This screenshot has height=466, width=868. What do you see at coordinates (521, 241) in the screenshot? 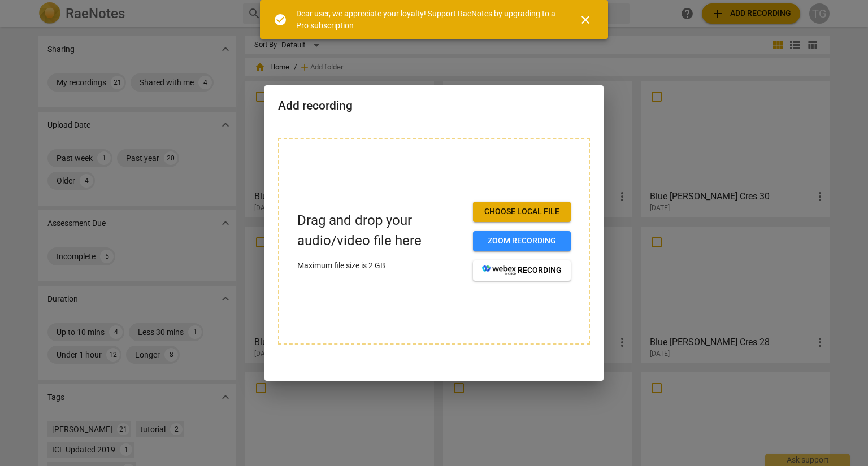
I see `span: Zoom recording` at bounding box center [521, 241].